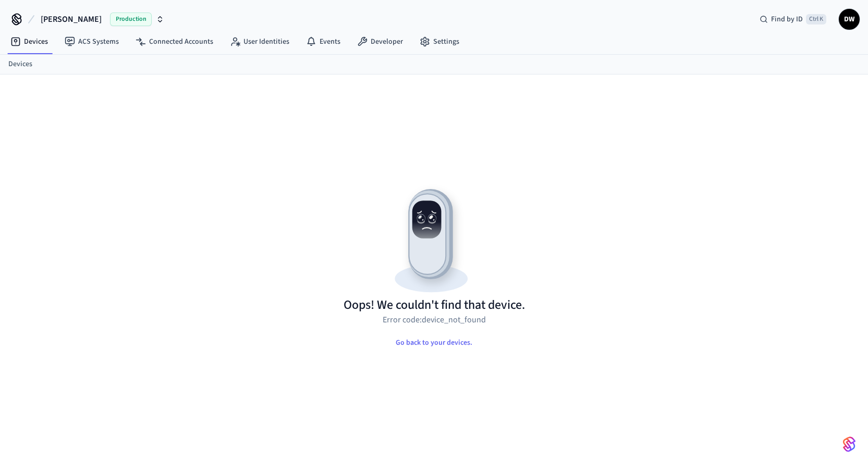  I want to click on a: Connected Accounts, so click(174, 42).